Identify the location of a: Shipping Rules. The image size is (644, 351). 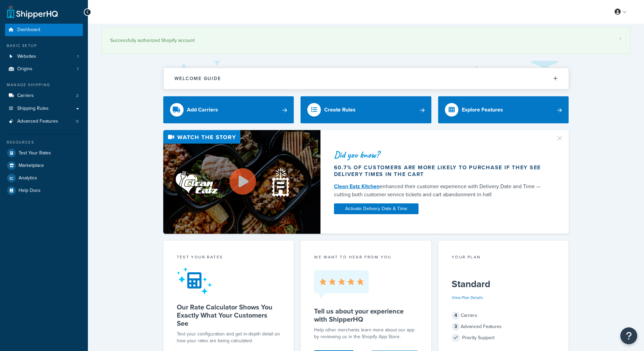
(44, 108).